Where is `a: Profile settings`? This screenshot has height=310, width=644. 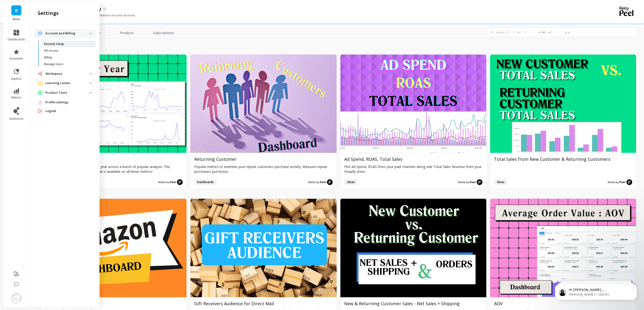 a: Profile settings is located at coordinates (68, 103).